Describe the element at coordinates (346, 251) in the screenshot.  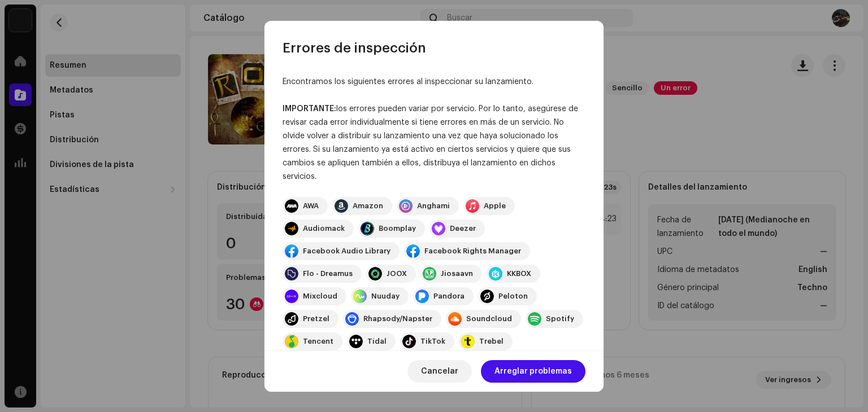
I see `div: Facebook Audio Library` at that location.